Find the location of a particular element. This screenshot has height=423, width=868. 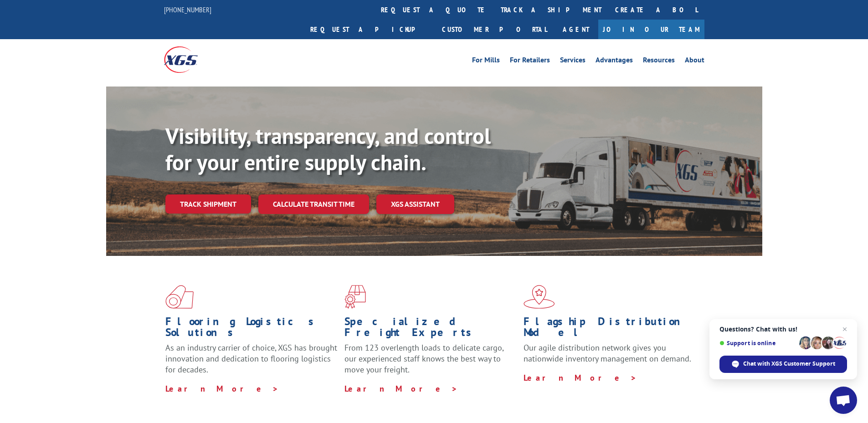

a: For Mills is located at coordinates (486, 61).